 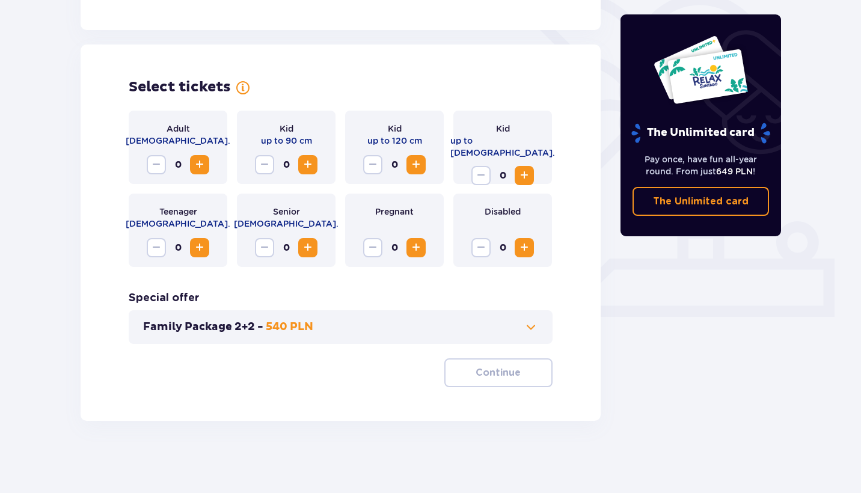 What do you see at coordinates (180, 87) in the screenshot?
I see `h2: Select tickets` at bounding box center [180, 87].